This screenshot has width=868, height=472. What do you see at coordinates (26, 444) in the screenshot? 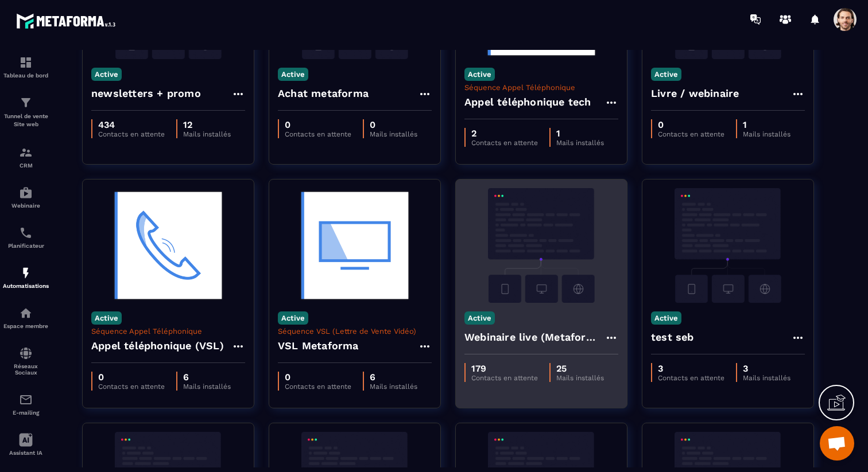
I see `a: Assistant IA` at bounding box center [26, 444].